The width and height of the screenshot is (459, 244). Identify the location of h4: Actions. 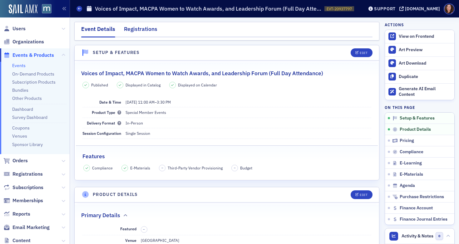
(394, 25).